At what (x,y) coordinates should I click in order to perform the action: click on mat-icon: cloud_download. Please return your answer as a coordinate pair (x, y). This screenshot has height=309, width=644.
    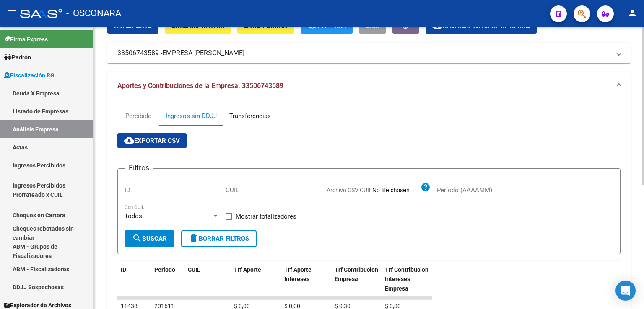
    Looking at the image, I should click on (129, 140).